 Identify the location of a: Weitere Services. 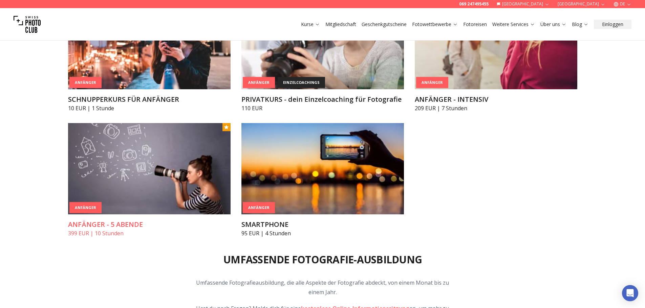
(514, 24).